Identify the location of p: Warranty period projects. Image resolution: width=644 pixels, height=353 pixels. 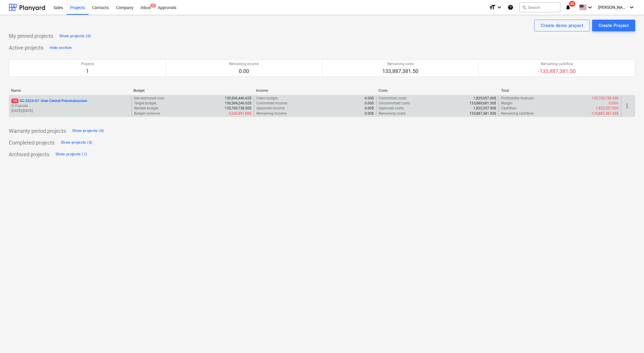
(37, 131).